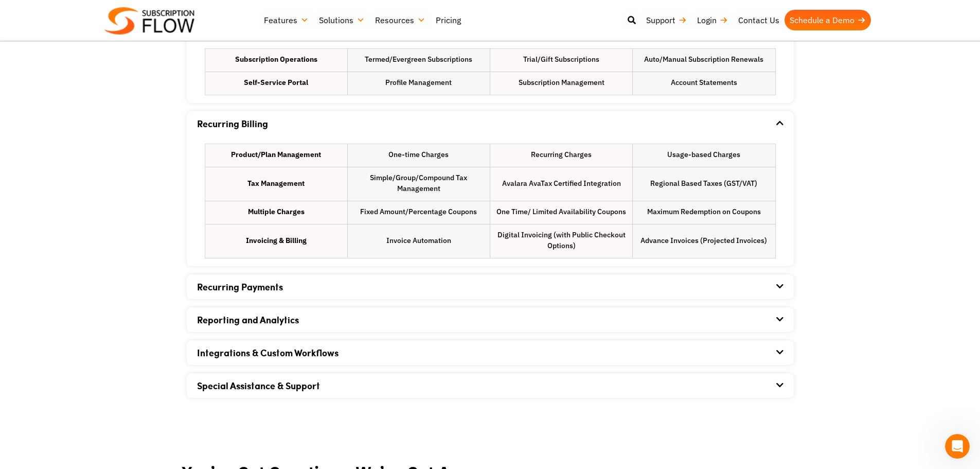  I want to click on p: Hi there 👋, so click(103, 82).